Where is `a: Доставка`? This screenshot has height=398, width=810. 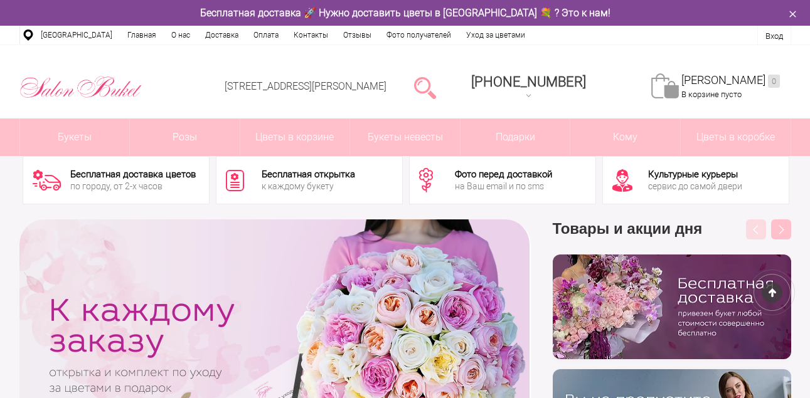
a: Доставка is located at coordinates (221, 35).